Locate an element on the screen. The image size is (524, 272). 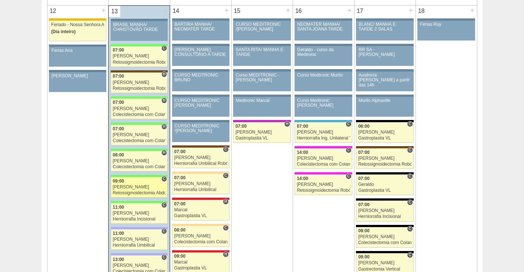
div: Retossigmoidectomia Robótica is located at coordinates (139, 62).